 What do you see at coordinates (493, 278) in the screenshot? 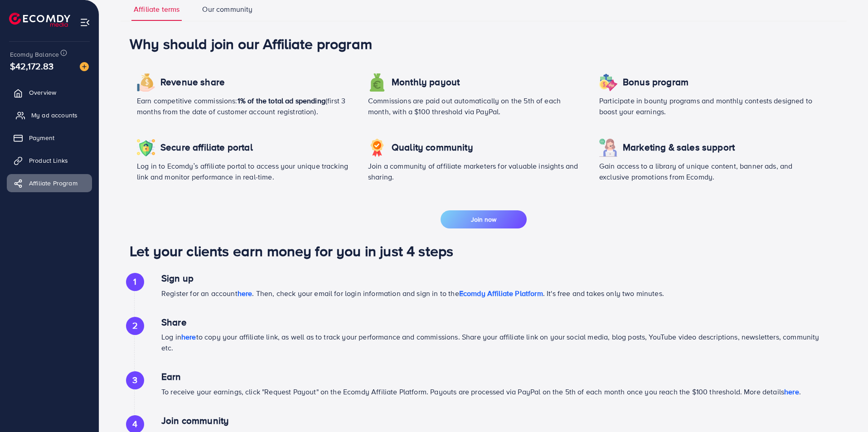
I see `h4: Sign up` at bounding box center [493, 278].